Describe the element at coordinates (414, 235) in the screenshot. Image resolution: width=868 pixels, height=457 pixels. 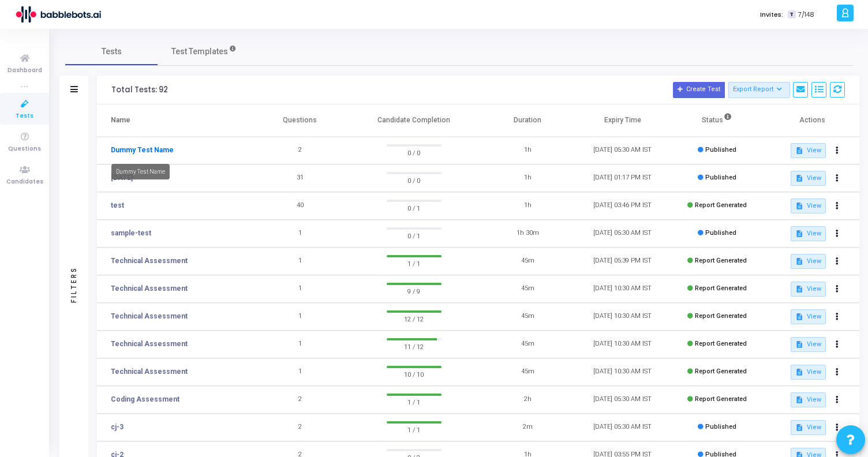
I see `span: 0 / 1` at that location.